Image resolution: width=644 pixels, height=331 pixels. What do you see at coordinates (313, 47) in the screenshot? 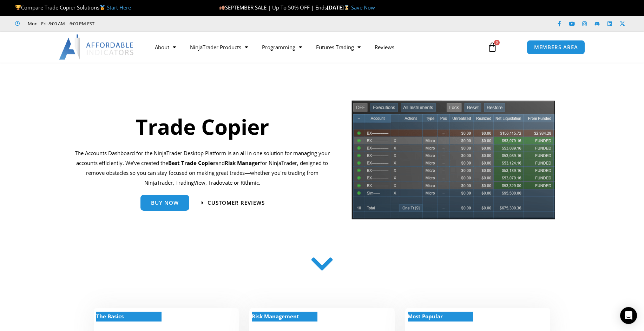
I see `nav: Menu` at bounding box center [313, 47].